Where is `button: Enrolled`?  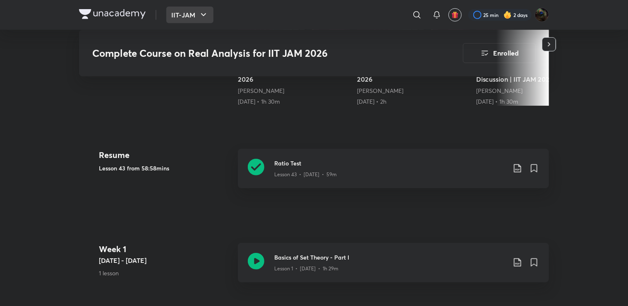
button: Enrolled is located at coordinates (500, 53).